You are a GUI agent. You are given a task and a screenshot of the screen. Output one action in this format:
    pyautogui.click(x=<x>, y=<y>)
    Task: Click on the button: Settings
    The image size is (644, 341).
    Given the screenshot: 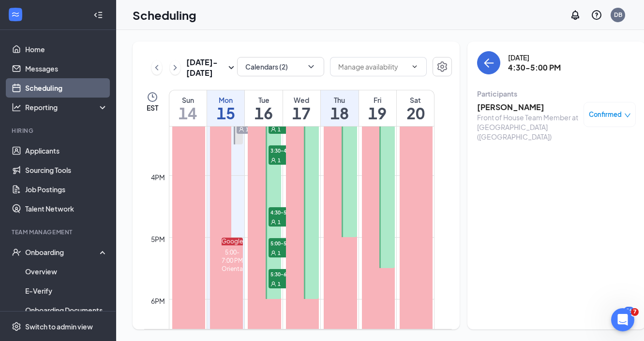 What is the action you would take?
    pyautogui.click(x=442, y=66)
    